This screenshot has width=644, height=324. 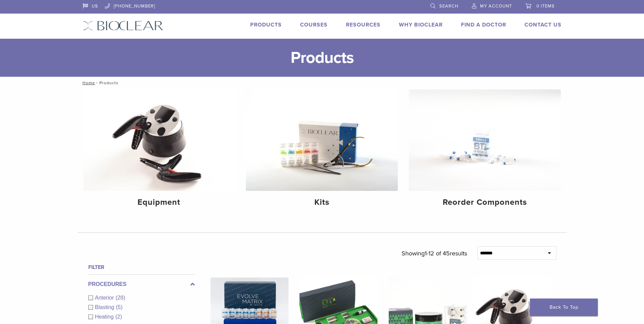 What do you see at coordinates (123, 26) in the screenshot?
I see `img: Bioclear` at bounding box center [123, 26].